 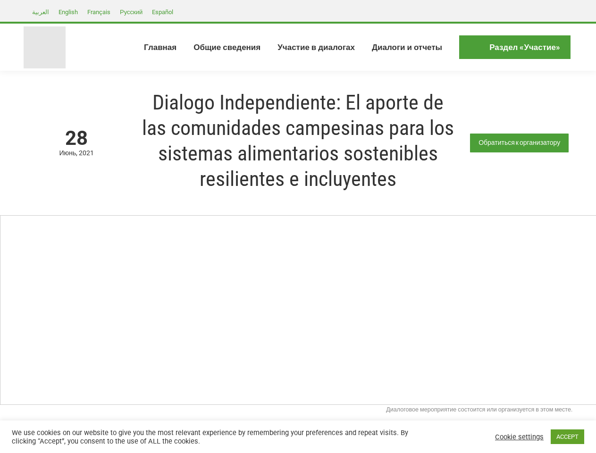 What do you see at coordinates (407, 47) in the screenshot?
I see `span: Диалоги и отчеты` at bounding box center [407, 47].